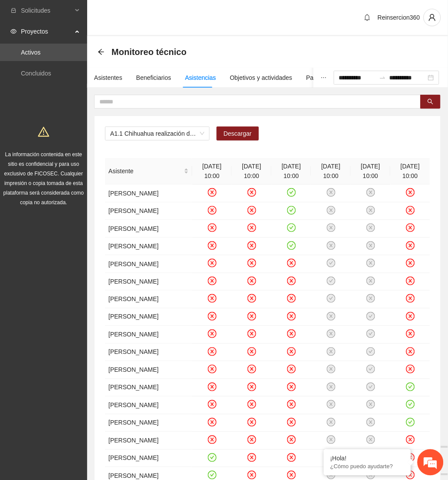 Image resolution: width=448 pixels, height=480 pixels. Describe the element at coordinates (237, 133) in the screenshot. I see `button: Descargar` at that location.